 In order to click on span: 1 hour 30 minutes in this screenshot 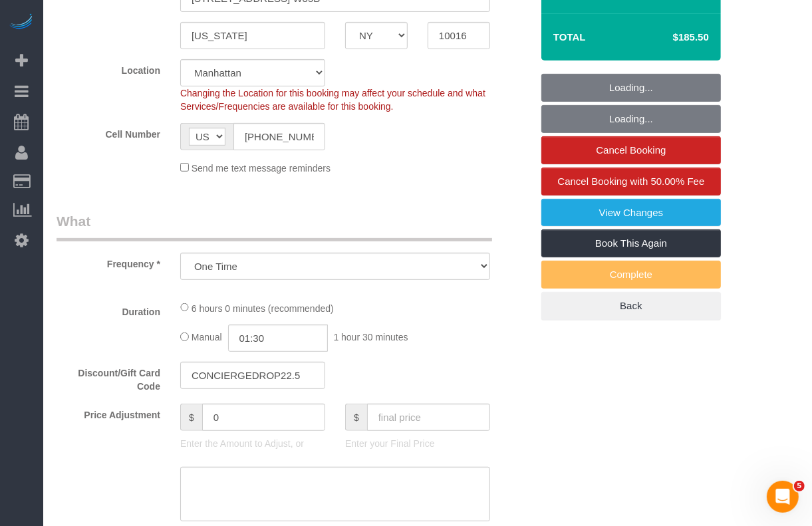, I will do `click(370, 338)`.